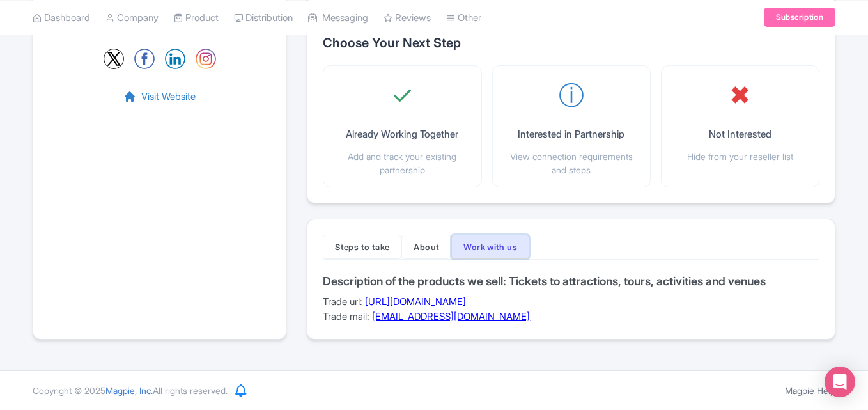 This screenshot has height=410, width=868. What do you see at coordinates (114, 59) in the screenshot?
I see `img: Twitter icon` at bounding box center [114, 59].